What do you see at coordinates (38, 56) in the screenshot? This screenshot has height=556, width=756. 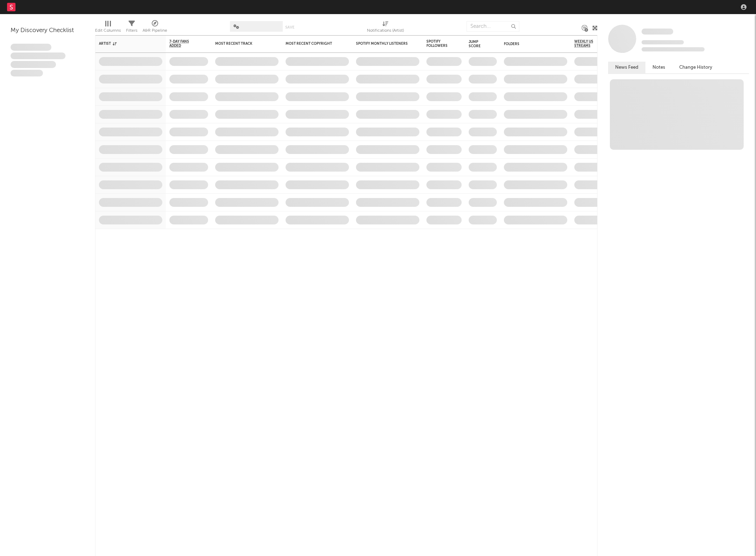 I see `span: Integer aliquet in purus et` at bounding box center [38, 56].